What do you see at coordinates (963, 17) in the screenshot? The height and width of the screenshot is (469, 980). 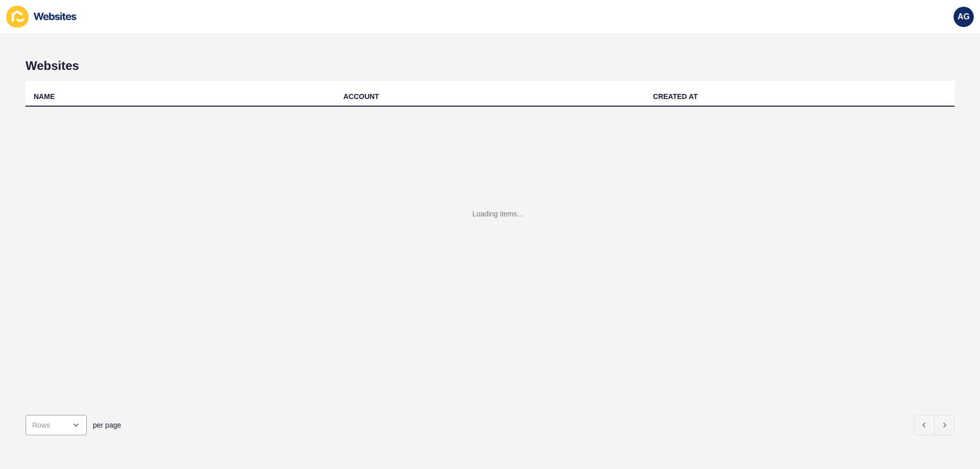 I see `span: AG` at bounding box center [963, 17].